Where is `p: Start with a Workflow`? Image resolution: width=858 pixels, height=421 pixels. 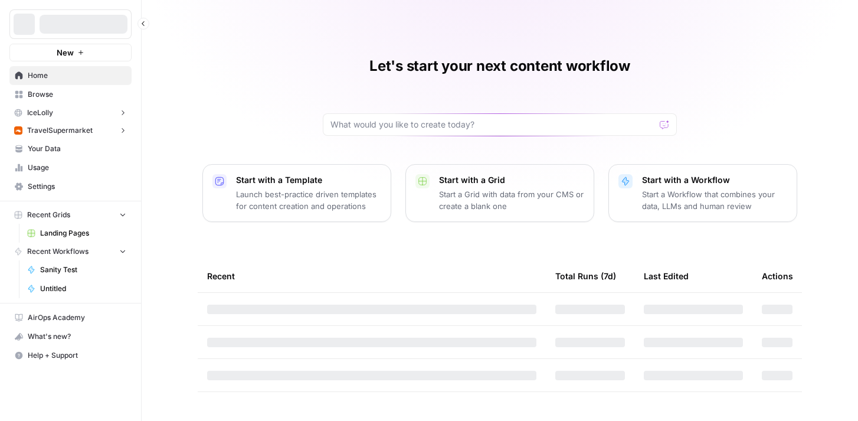
p: Start with a Workflow is located at coordinates (714, 180).